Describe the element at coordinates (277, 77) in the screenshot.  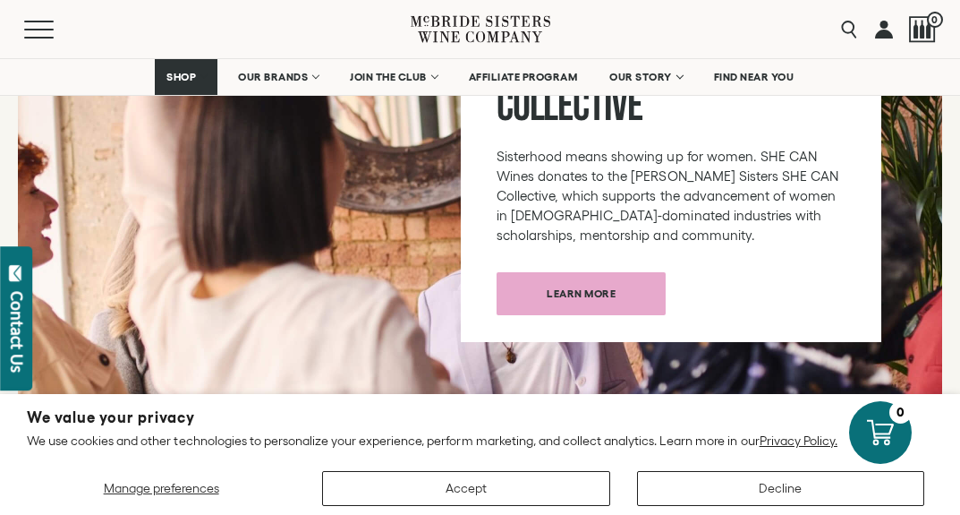
I see `a: OUR BRANDS` at that location.